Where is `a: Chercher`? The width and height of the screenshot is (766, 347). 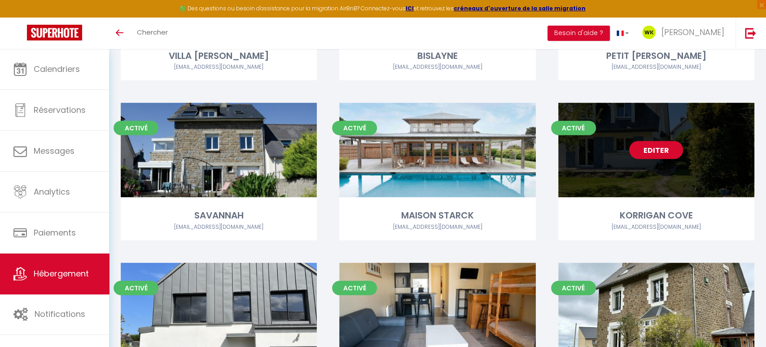 a: Chercher is located at coordinates (152, 33).